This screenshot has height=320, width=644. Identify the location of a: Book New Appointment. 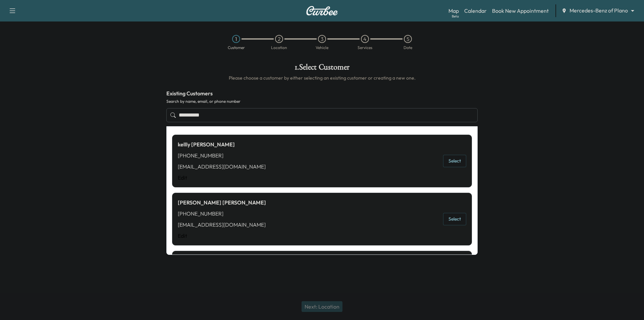
(520, 11).